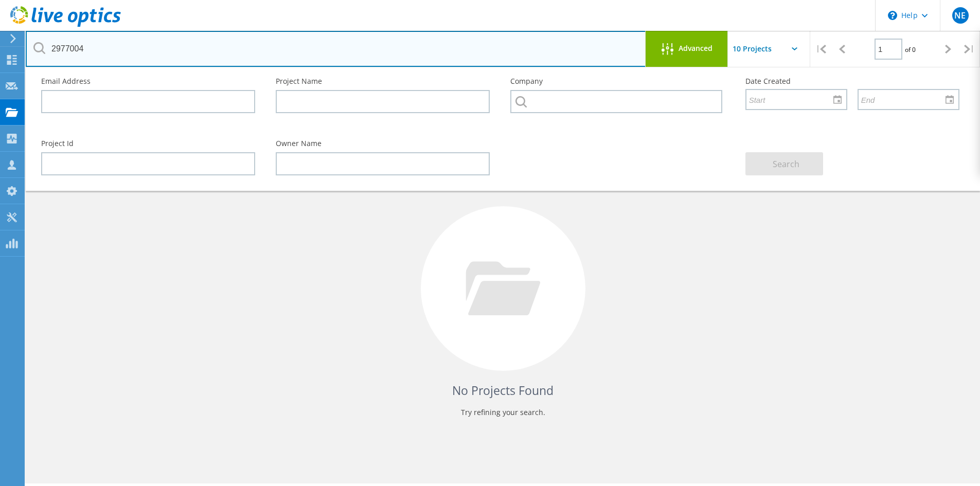 The image size is (980, 486). Describe the element at coordinates (383, 82) in the screenshot. I see `label: Project Name` at that location.